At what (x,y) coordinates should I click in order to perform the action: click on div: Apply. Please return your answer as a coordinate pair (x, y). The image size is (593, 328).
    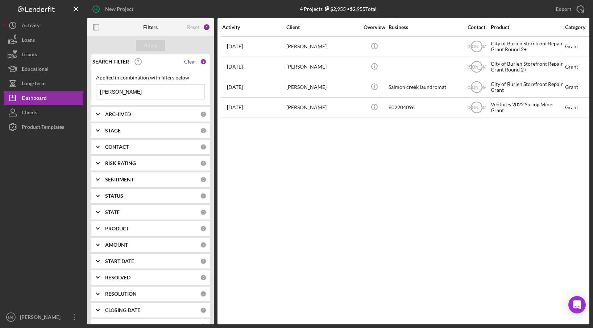
    Looking at the image, I should click on (150, 45).